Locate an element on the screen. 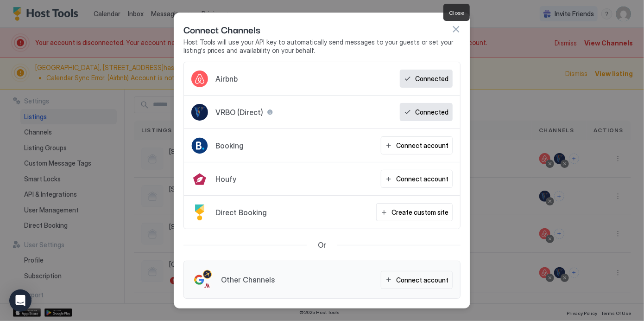  span: VRBO (Direct) is located at coordinates (239, 112).